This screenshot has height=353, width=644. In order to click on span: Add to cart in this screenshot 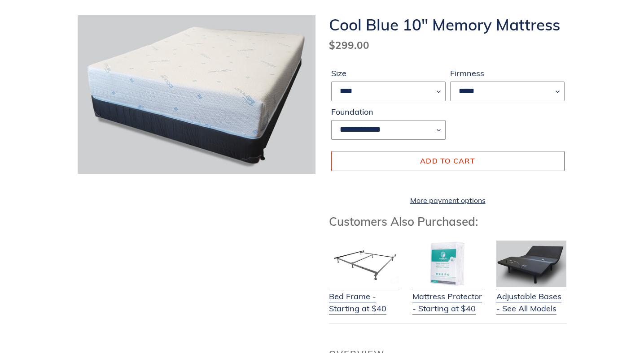, I will do `click(447, 161)`.